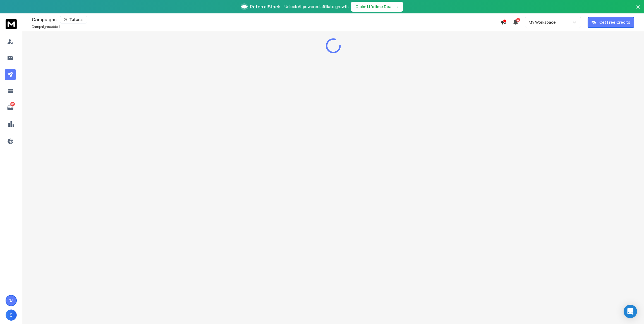 This screenshot has height=324, width=644. Describe the element at coordinates (265, 7) in the screenshot. I see `span: ReferralStack` at that location.